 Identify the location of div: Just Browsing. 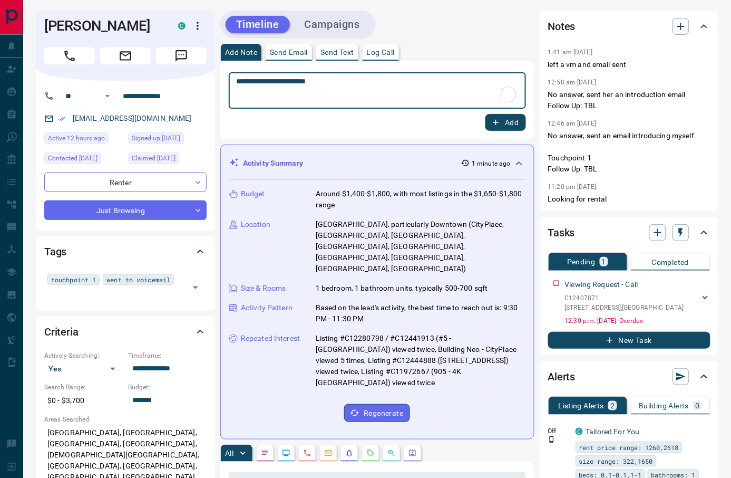
(126, 210).